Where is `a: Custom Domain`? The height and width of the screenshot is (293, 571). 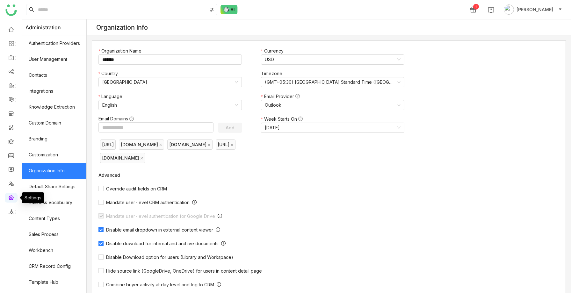
a: Custom Domain is located at coordinates (54, 123).